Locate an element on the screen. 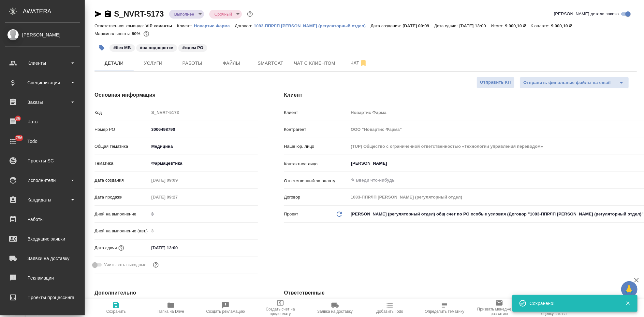  button: Скопировать ссылку is located at coordinates (108, 14).